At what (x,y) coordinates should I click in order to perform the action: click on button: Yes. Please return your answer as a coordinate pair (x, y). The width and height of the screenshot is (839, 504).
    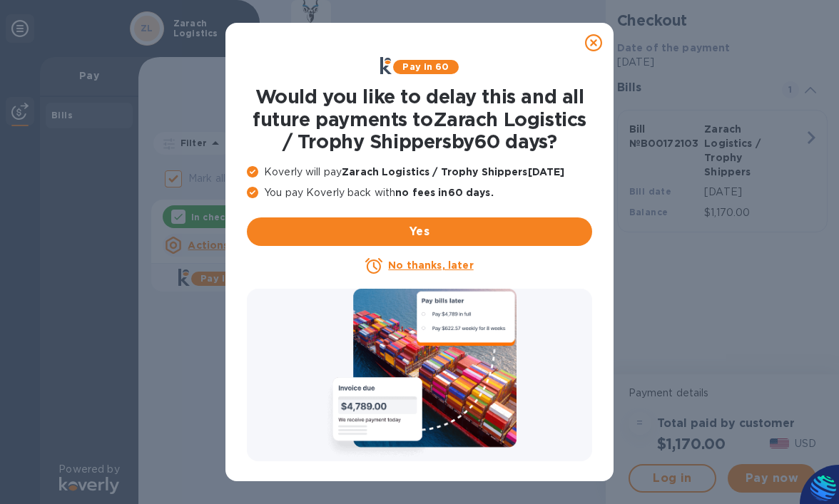
    Looking at the image, I should click on (420, 232).